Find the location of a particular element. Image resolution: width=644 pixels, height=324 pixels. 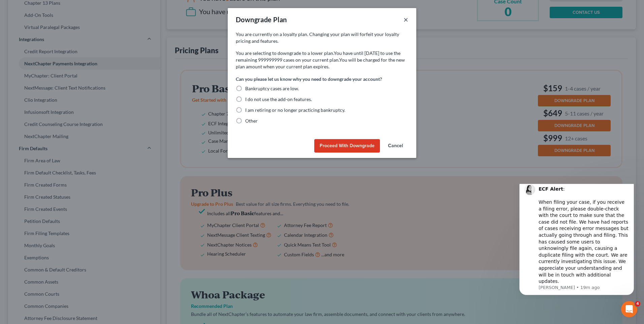

b: ECF Alert is located at coordinates (42, 5).